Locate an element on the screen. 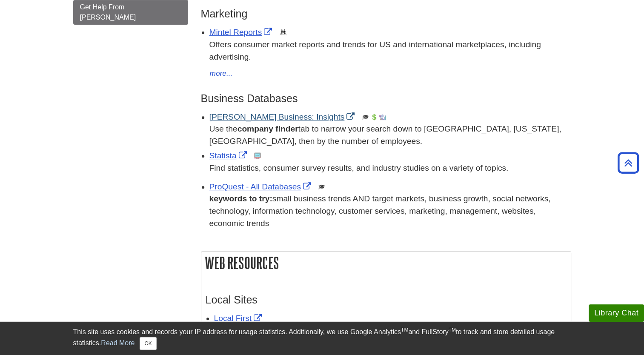 The height and width of the screenshot is (355, 644). img: Demographics is located at coordinates (283, 32).